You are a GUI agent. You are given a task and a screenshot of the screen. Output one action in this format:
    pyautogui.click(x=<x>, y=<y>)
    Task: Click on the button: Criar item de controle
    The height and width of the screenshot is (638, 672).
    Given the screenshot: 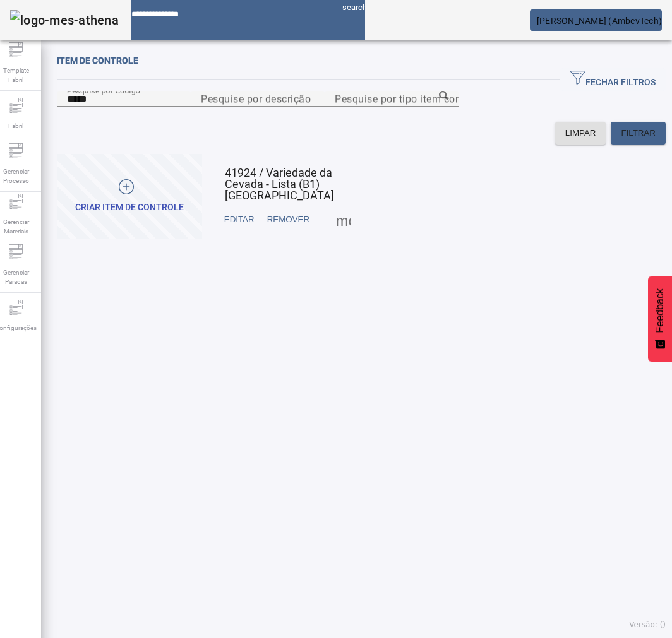 What is the action you would take?
    pyautogui.click(x=129, y=197)
    